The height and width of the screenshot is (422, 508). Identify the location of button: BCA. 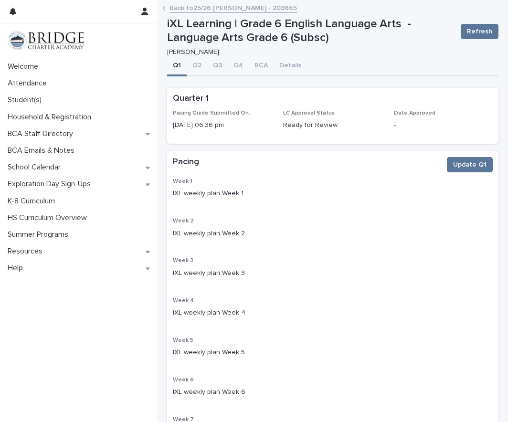
(261, 66).